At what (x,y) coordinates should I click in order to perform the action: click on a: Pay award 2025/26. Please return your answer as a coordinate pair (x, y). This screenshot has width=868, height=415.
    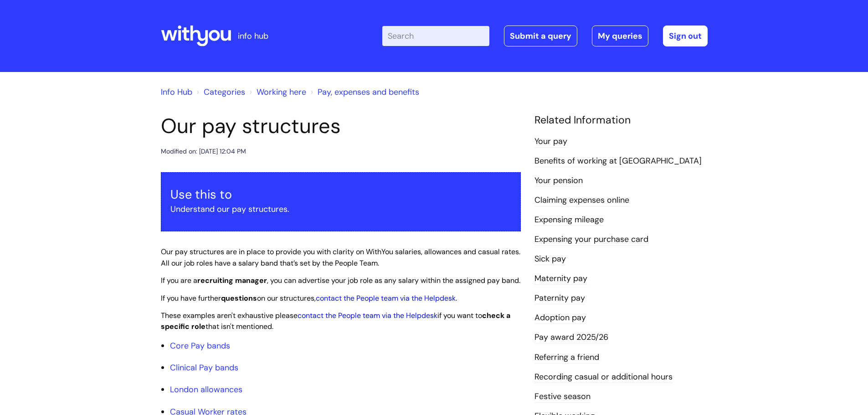
    Looking at the image, I should click on (572, 338).